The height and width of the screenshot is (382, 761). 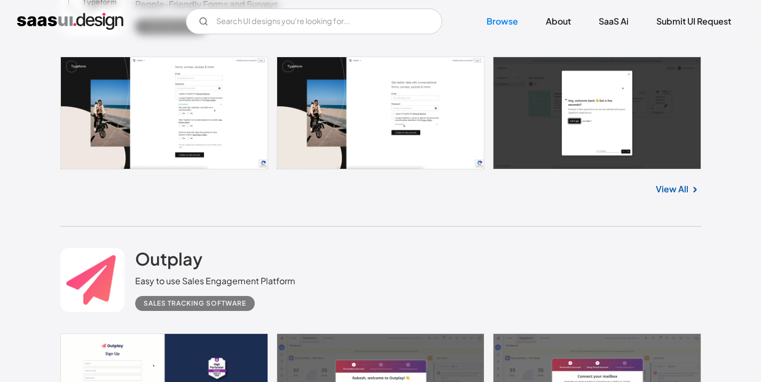 I want to click on a: SaaS Ai, so click(x=614, y=21).